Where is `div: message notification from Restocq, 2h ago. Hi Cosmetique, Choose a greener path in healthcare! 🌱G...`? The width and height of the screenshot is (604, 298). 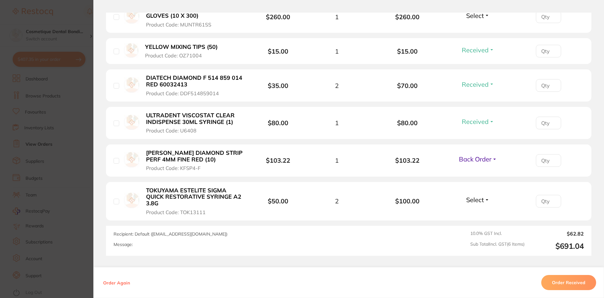
div: message notification from Restocq, 2h ago. Hi Cosmetique, Choose a greener path in healthcare! 🌱G... is located at coordinates (63, 61).